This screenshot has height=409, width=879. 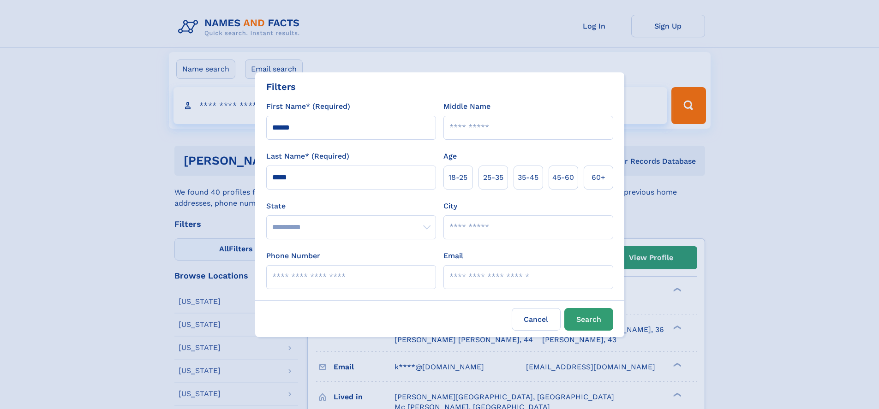 I want to click on label: City, so click(x=451, y=206).